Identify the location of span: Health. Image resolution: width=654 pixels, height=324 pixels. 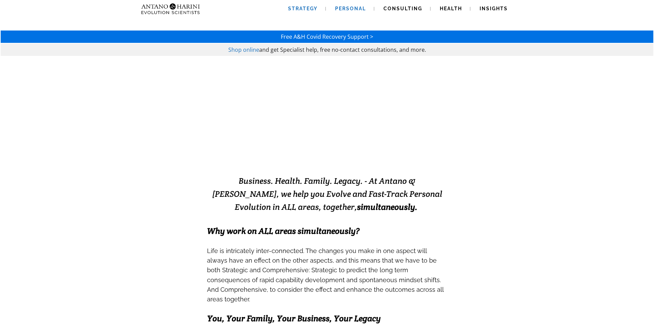
(451, 9).